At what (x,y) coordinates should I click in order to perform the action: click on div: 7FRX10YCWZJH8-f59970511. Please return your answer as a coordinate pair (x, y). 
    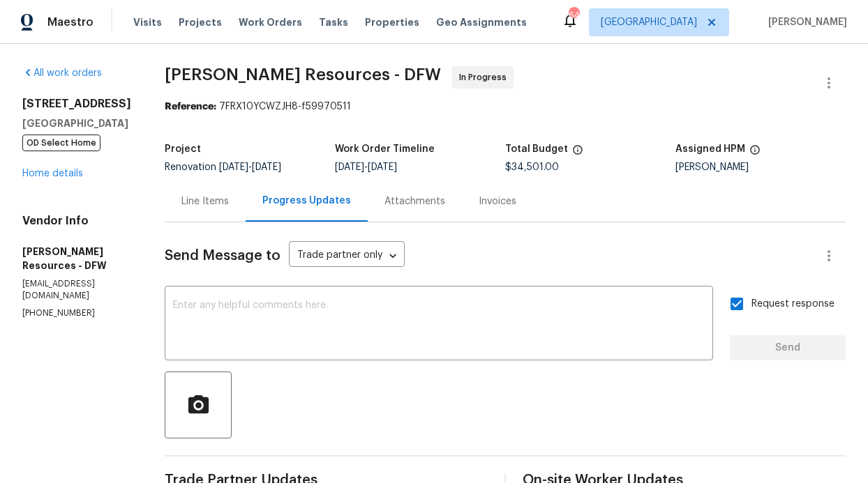
    Looking at the image, I should click on (506, 107).